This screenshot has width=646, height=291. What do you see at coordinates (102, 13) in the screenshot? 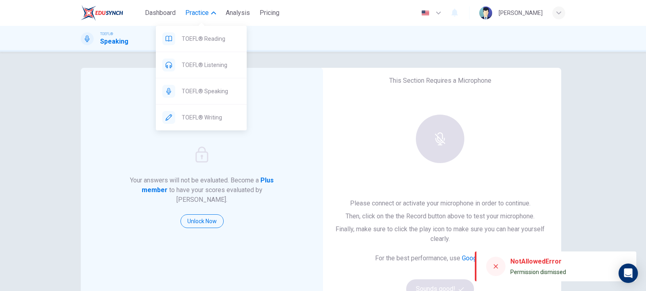
I see `img: EduSynch logo` at bounding box center [102, 13].